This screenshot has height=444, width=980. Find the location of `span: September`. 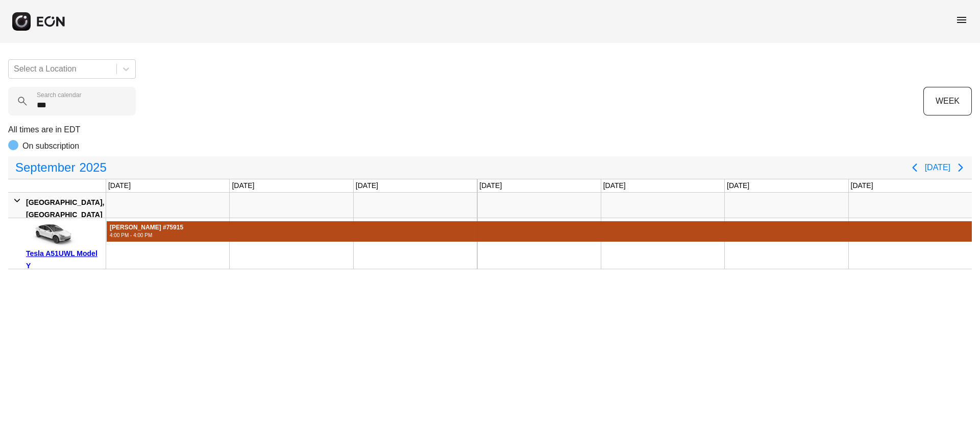

span: September is located at coordinates (45, 167).